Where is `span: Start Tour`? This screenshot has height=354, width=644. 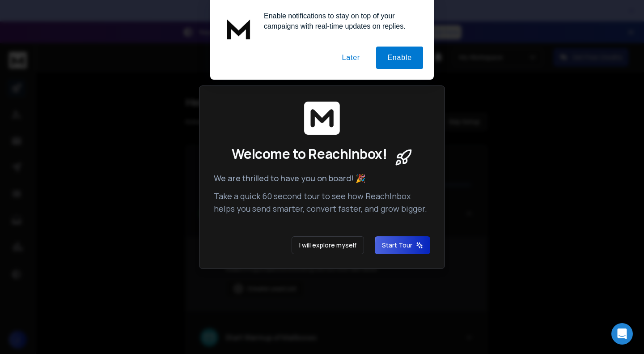
span: Start Tour is located at coordinates (403, 245).